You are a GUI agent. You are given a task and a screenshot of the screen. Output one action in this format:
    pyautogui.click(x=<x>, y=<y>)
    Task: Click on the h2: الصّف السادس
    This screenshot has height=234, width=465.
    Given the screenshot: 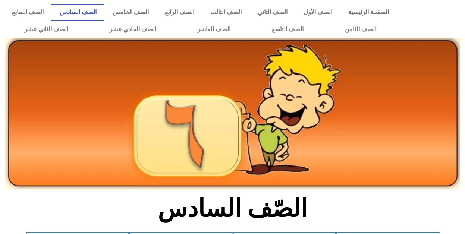 What is the action you would take?
    pyautogui.click(x=232, y=209)
    